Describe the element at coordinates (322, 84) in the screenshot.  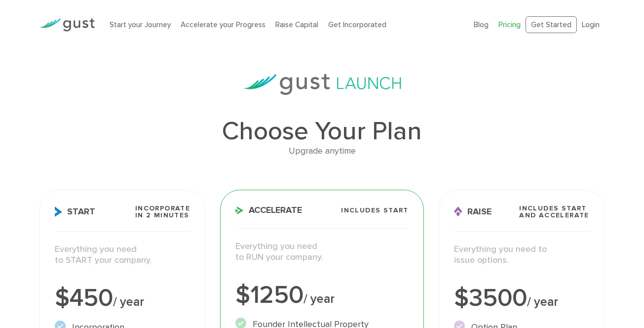
I see `img: gust-launch-logos.svg` at that location.